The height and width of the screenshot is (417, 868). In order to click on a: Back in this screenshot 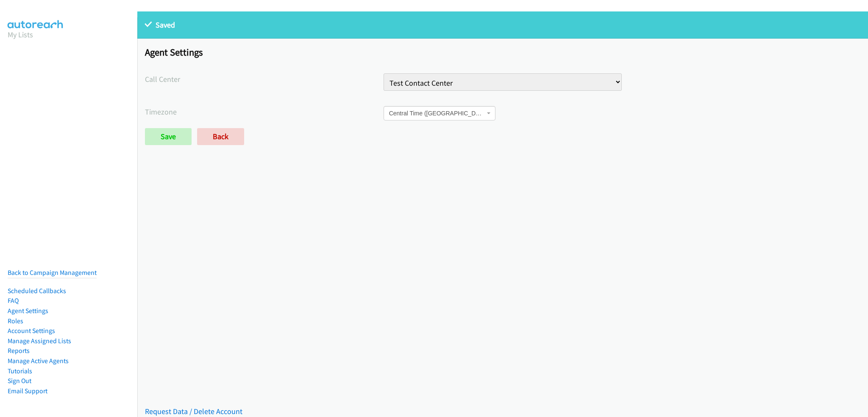, I will do `click(221, 136)`.